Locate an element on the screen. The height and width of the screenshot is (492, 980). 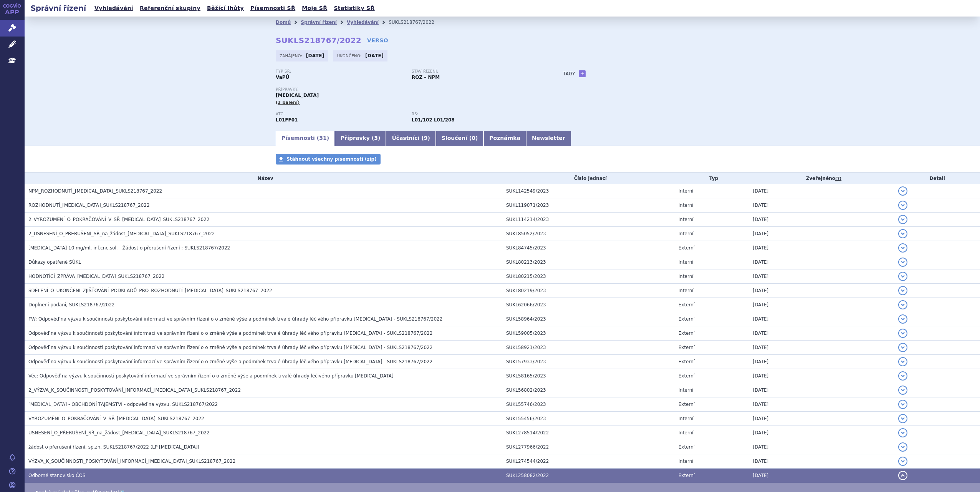
a: Newsletter is located at coordinates (548, 138).